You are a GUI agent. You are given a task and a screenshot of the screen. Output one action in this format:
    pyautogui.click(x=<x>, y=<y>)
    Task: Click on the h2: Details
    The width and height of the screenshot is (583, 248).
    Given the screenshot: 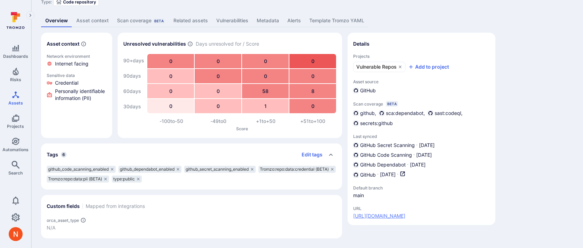 What is the action you would take?
    pyautogui.click(x=361, y=44)
    